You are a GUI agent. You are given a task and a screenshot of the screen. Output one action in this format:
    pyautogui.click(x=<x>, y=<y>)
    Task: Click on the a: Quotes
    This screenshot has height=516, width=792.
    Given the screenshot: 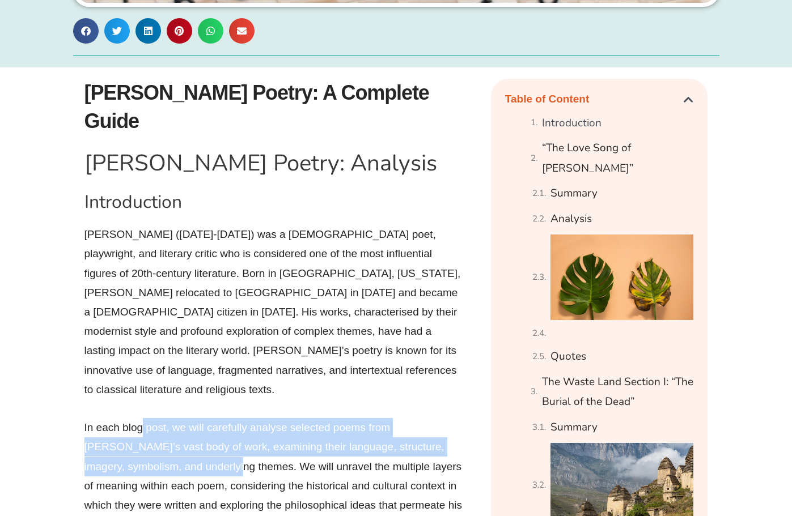 What is the action you would take?
    pyautogui.click(x=568, y=357)
    